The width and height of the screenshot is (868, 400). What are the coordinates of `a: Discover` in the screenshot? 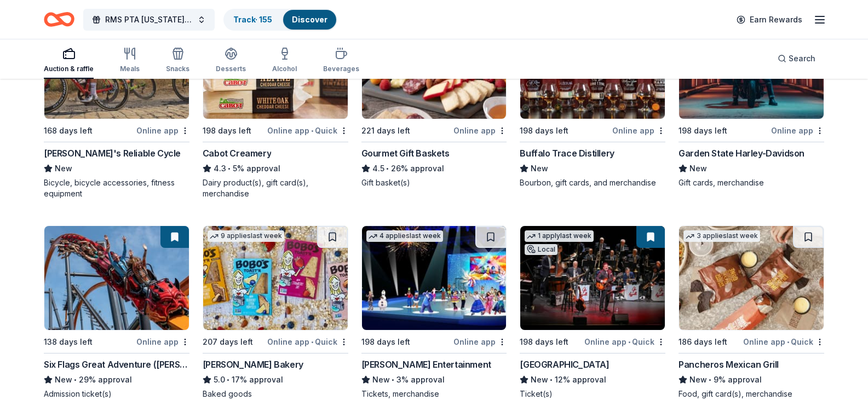 It's located at (309, 19).